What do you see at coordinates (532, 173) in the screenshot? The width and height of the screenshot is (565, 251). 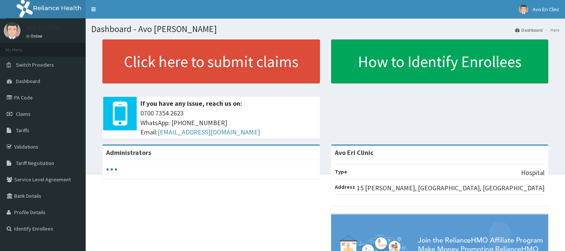 I see `p: Hospital` at bounding box center [532, 173].